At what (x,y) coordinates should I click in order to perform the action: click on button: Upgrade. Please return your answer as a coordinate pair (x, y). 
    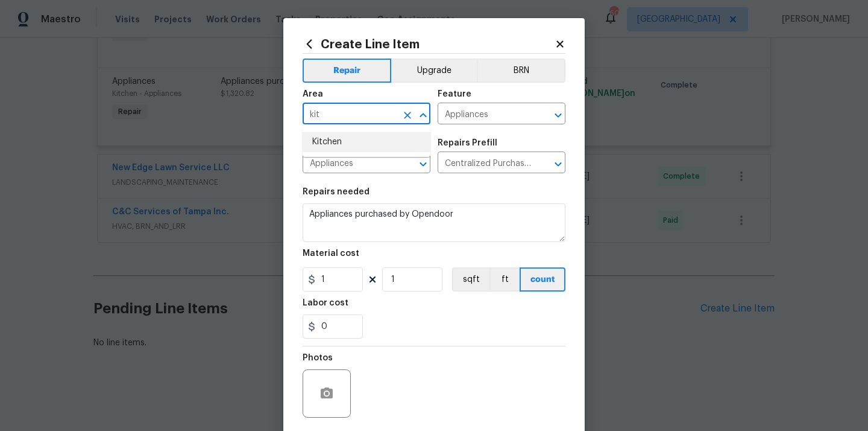
    Looking at the image, I should click on (434, 71).